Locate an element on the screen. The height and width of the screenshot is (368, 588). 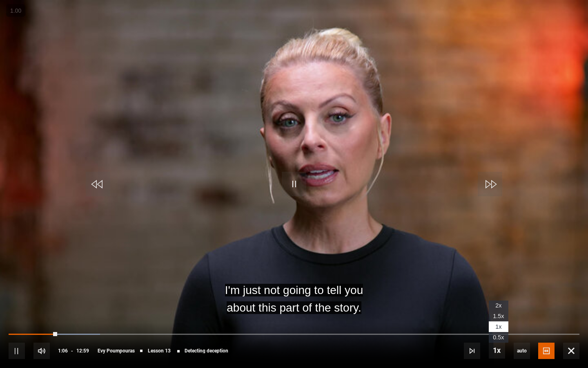
span: 1.5x is located at coordinates (498, 316).